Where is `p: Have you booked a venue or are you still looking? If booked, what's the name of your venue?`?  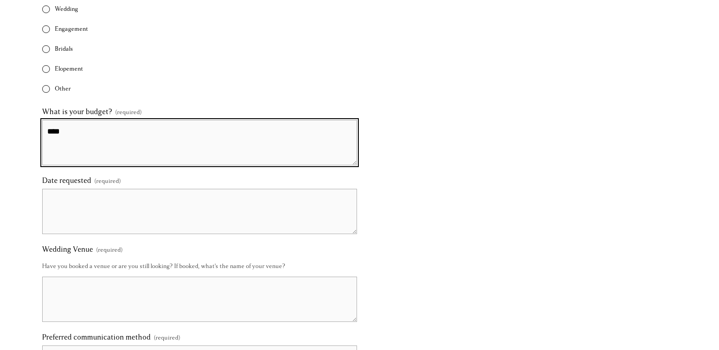
p: Have you booked a venue or are you still looking? If booked, what's the name of your venue? is located at coordinates (199, 266).